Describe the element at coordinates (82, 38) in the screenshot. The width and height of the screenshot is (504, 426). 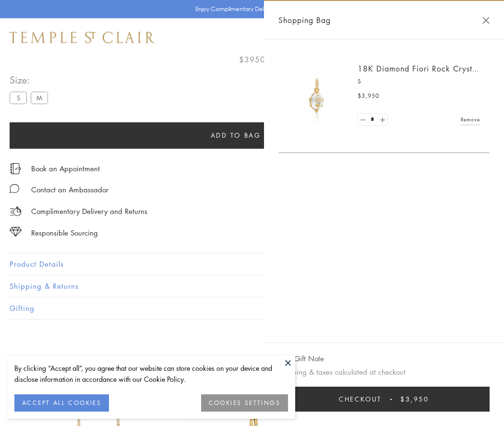
I see `img: Temple St. Clair` at that location.